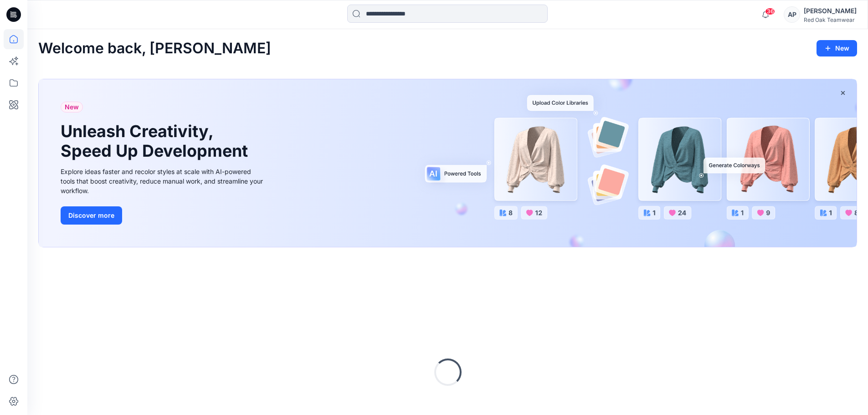  I want to click on a: Discover more, so click(163, 215).